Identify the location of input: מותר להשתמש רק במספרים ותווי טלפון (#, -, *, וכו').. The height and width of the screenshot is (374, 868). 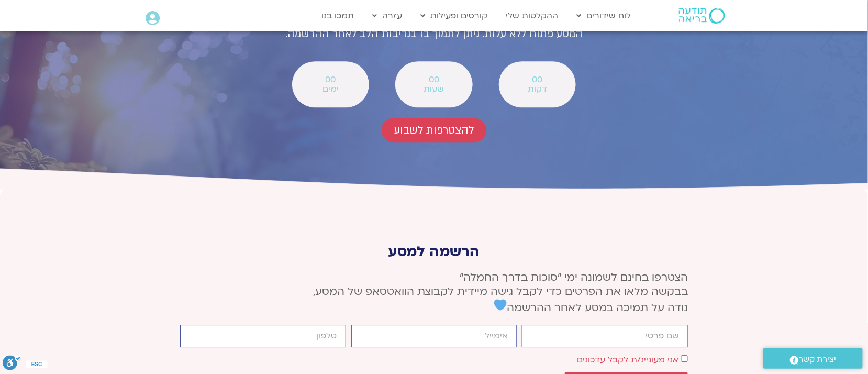
(263, 336).